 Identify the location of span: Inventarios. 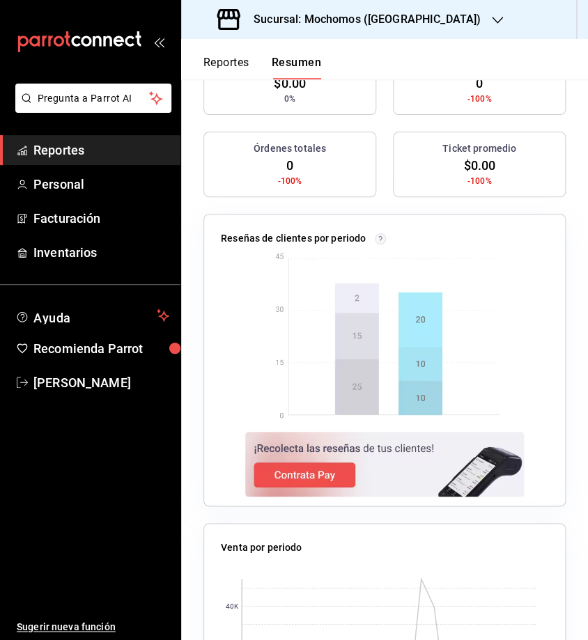
(101, 252).